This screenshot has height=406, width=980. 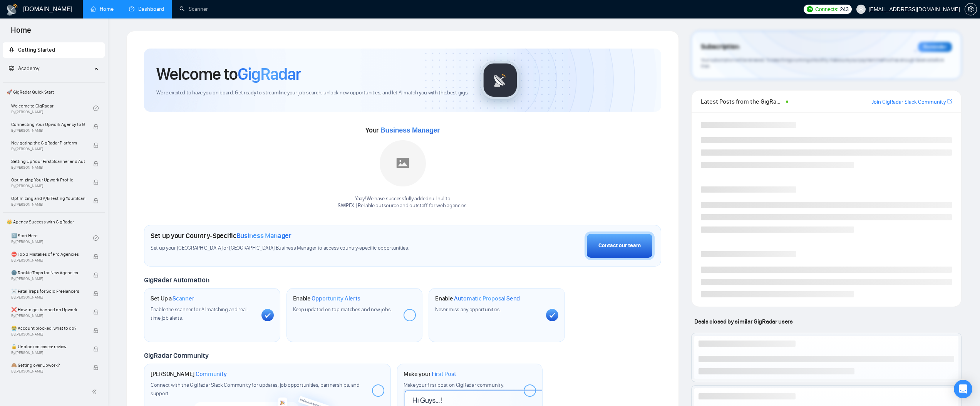 What do you see at coordinates (742, 101) in the screenshot?
I see `span: Latest Posts from the GigRadar Community` at bounding box center [742, 101].